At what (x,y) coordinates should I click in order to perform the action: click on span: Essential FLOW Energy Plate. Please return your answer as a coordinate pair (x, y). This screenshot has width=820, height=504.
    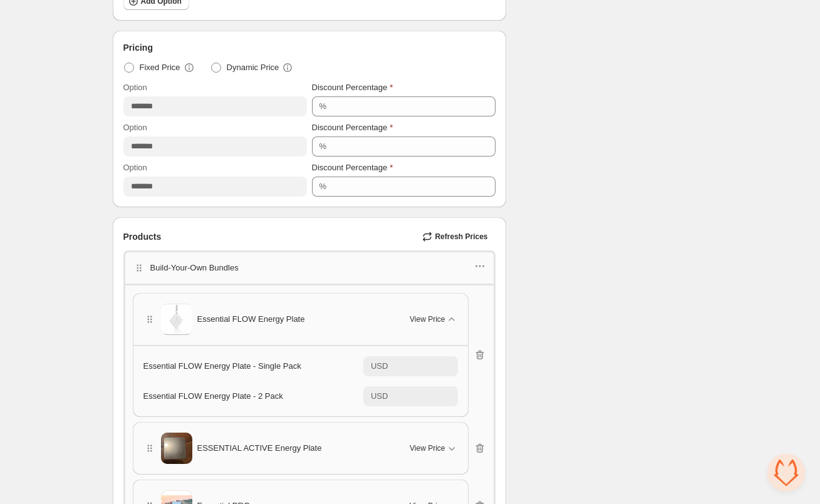
    Looking at the image, I should click on (252, 319).